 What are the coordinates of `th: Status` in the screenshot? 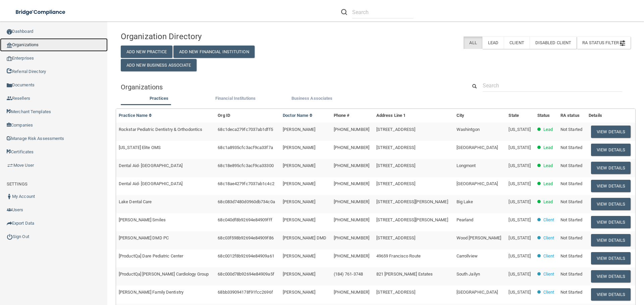 It's located at (546, 116).